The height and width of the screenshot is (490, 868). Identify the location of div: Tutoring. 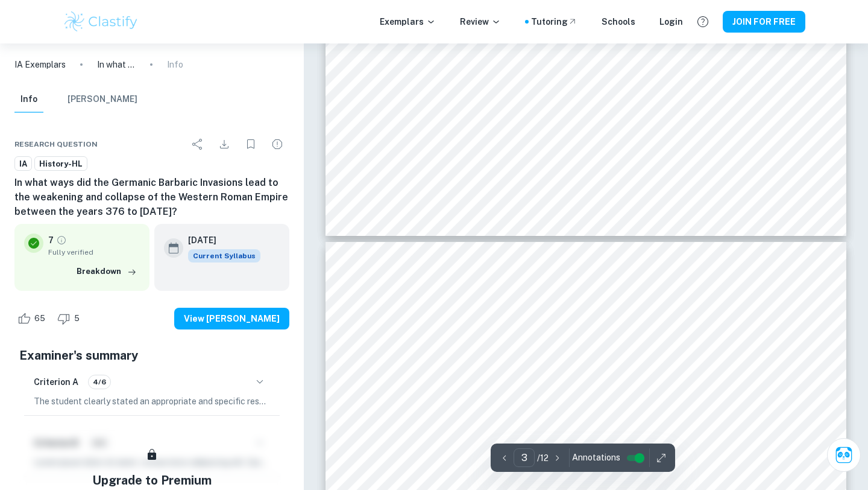
(554, 22).